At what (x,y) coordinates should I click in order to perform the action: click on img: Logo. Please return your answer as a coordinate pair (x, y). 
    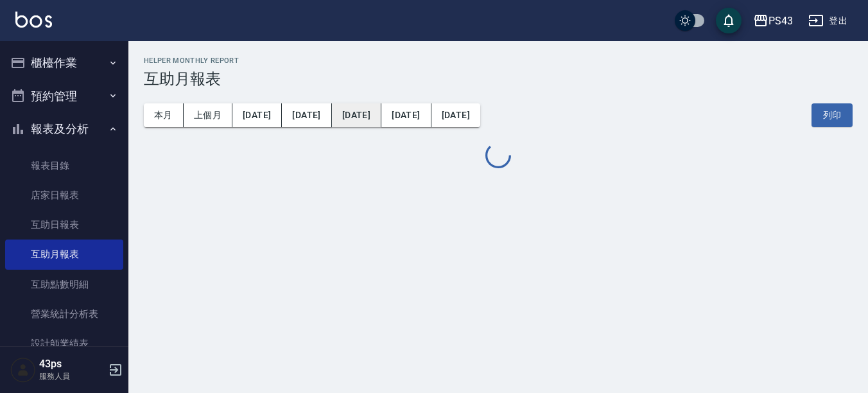
    Looking at the image, I should click on (34, 19).